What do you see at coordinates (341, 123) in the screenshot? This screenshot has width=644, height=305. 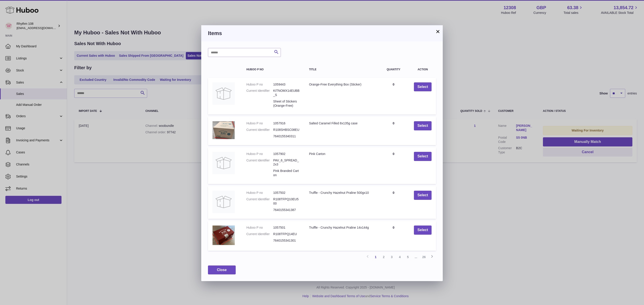 I see `div: Salted Caramel Filled 8x135g case` at bounding box center [341, 123].